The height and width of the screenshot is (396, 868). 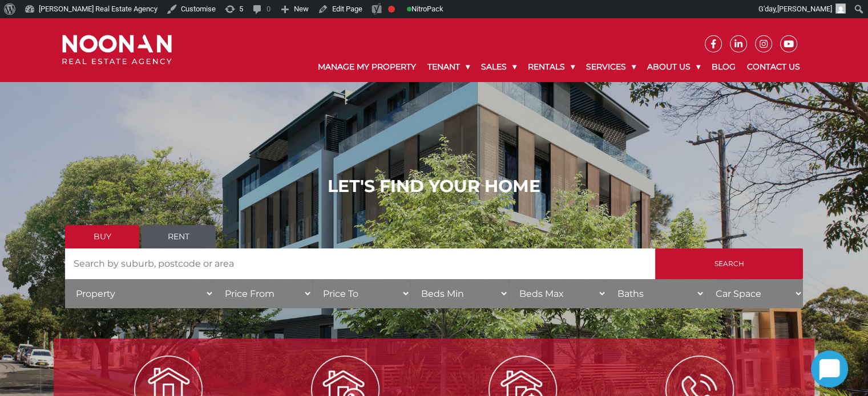 What do you see at coordinates (102, 237) in the screenshot?
I see `a: Buy` at bounding box center [102, 237].